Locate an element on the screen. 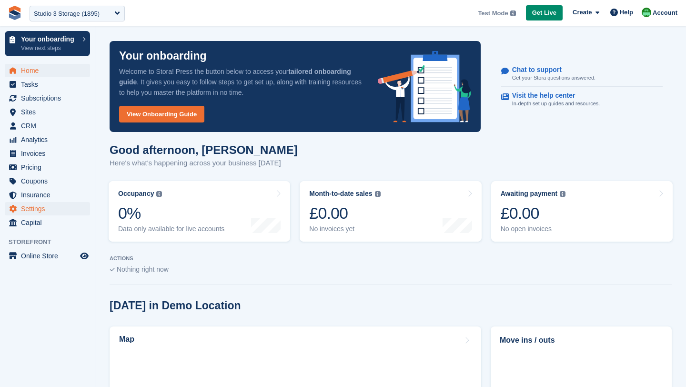 The width and height of the screenshot is (686, 387). p: Chat to support is located at coordinates (550, 70).